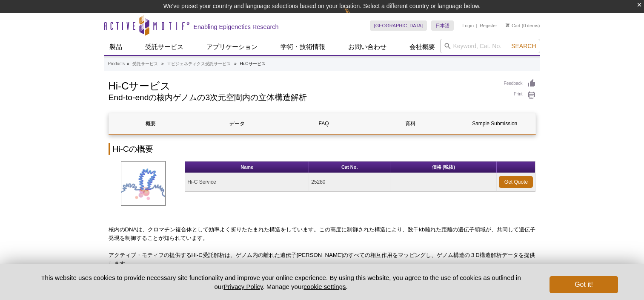 This screenshot has height=300, width=644. What do you see at coordinates (116, 47) in the screenshot?
I see `a: 製品` at bounding box center [116, 47].